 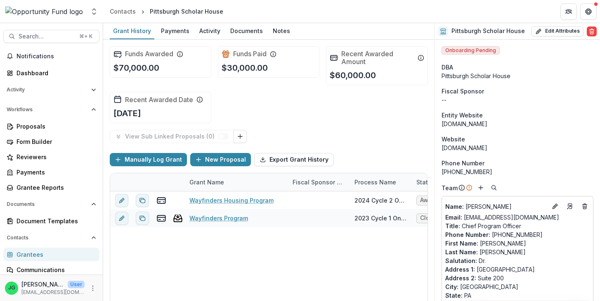 What do you see at coordinates (569, 12) in the screenshot?
I see `button: Partners` at bounding box center [569, 12].